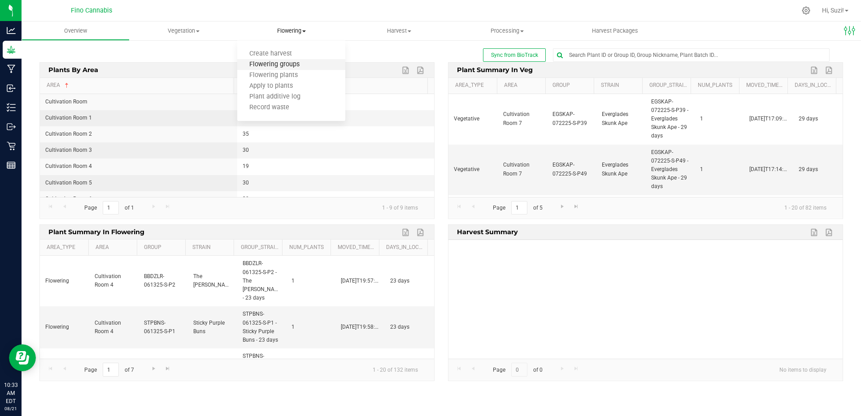 This screenshot has width=861, height=416. I want to click on td: Cultivation Room 2, so click(139, 134).